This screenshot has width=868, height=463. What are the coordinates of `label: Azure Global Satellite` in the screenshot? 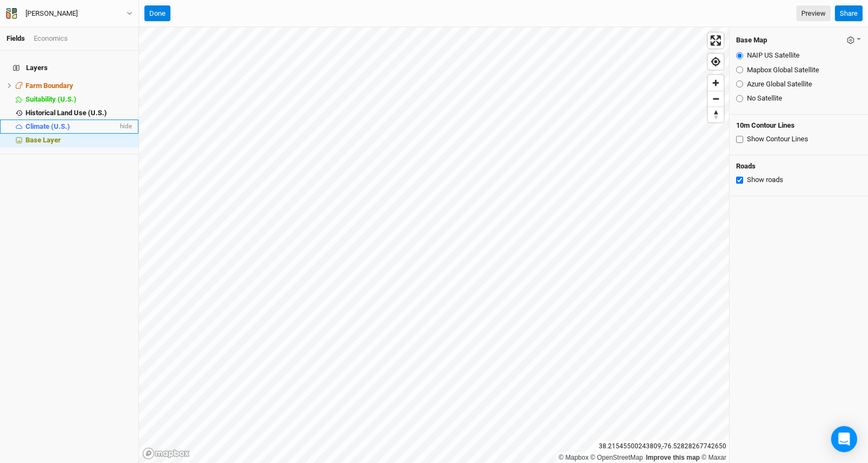 It's located at (779, 84).